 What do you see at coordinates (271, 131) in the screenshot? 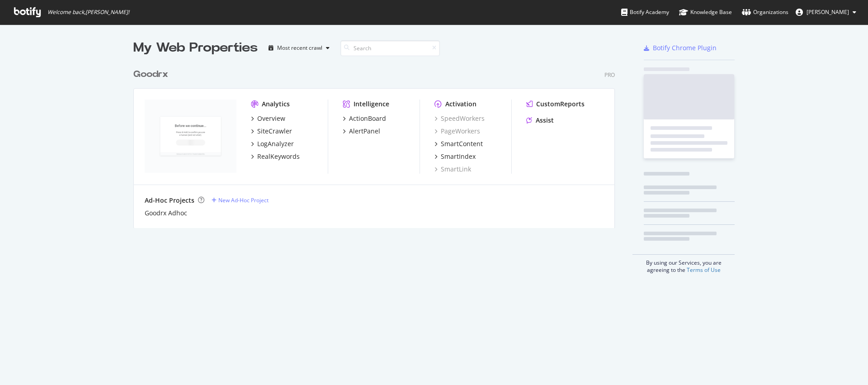
I see `a: SiteCrawler` at bounding box center [271, 131].